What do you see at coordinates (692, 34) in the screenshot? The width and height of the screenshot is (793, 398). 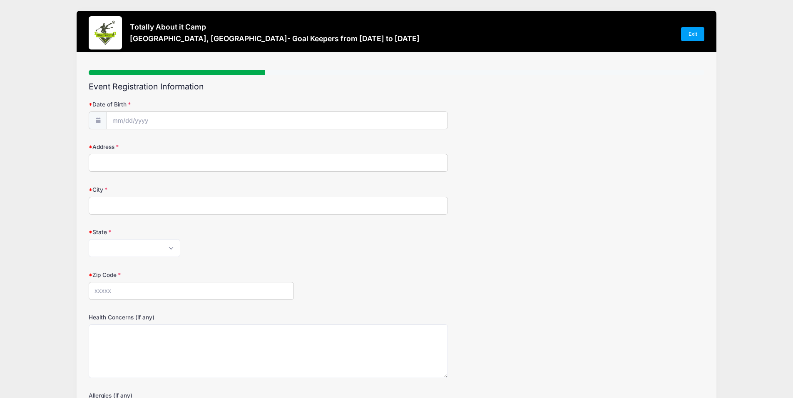 I see `a: Exit` at bounding box center [692, 34].